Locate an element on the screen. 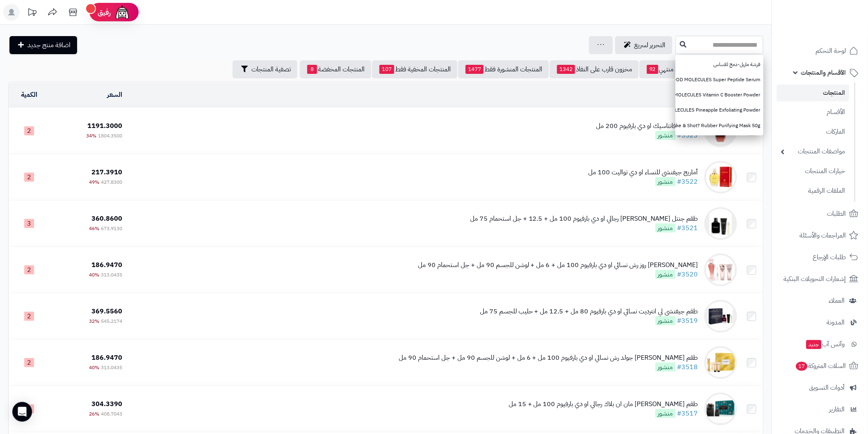  span: التقارير is located at coordinates (837, 410).